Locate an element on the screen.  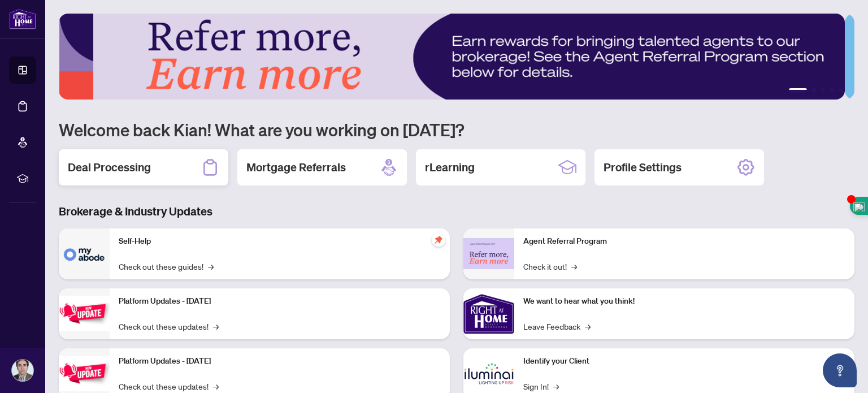
button: 1 is located at coordinates (798, 90).